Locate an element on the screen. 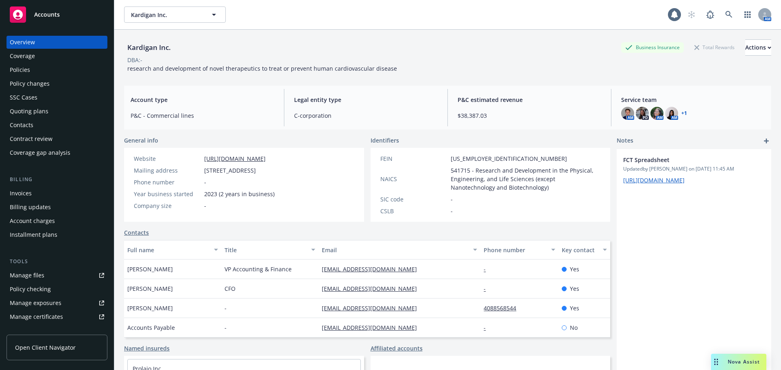 This screenshot has height=370, width=781. a: Named insureds is located at coordinates (147, 348).